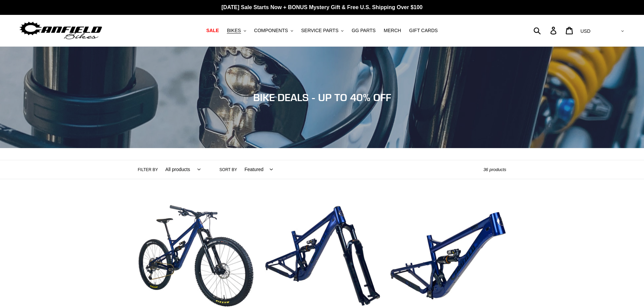 Image resolution: width=644 pixels, height=308 pixels. Describe the element at coordinates (495, 169) in the screenshot. I see `span: 36 products` at that location.